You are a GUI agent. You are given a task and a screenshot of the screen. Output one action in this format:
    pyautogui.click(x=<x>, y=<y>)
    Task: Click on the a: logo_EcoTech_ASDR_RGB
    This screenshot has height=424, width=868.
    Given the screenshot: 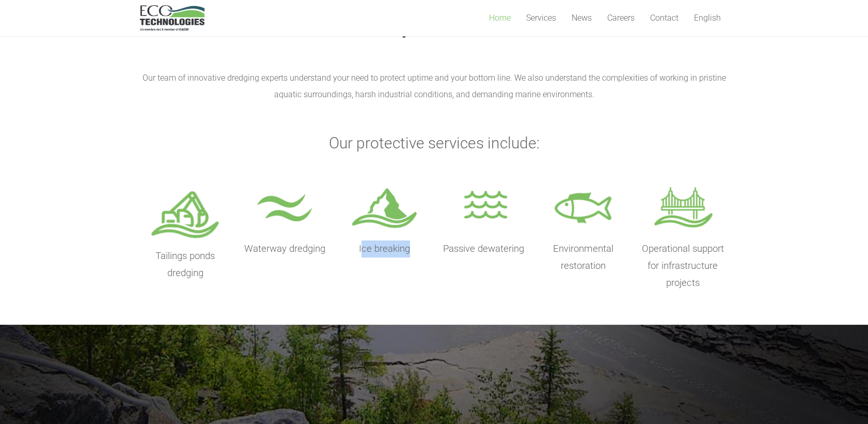 What is the action you would take?
    pyautogui.click(x=172, y=18)
    